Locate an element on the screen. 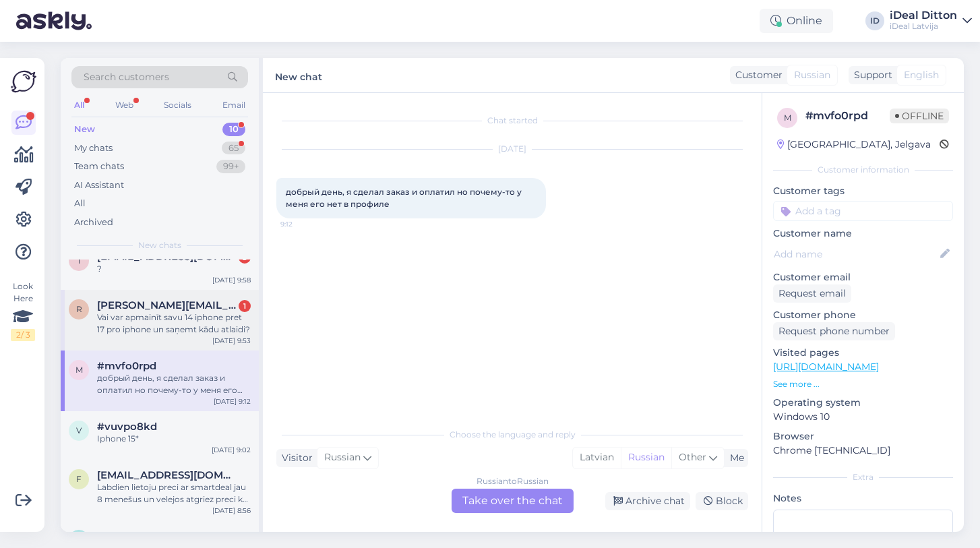 The width and height of the screenshot is (980, 548). div: Request phone number is located at coordinates (834, 331).